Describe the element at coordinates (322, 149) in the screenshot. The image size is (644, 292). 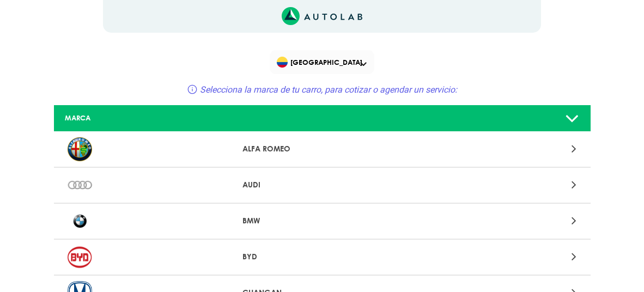
I see `p: ALFA ROMEO` at that location.